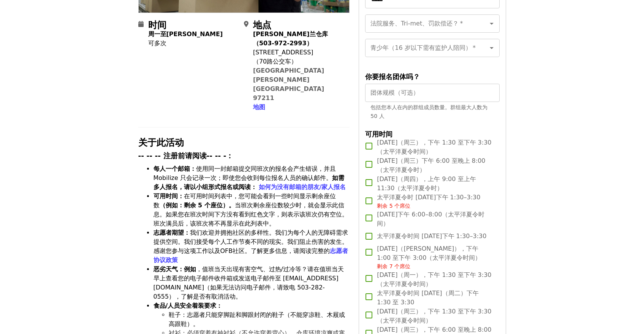 This screenshot has height=334, width=644. I want to click on button: 地图, so click(259, 108).